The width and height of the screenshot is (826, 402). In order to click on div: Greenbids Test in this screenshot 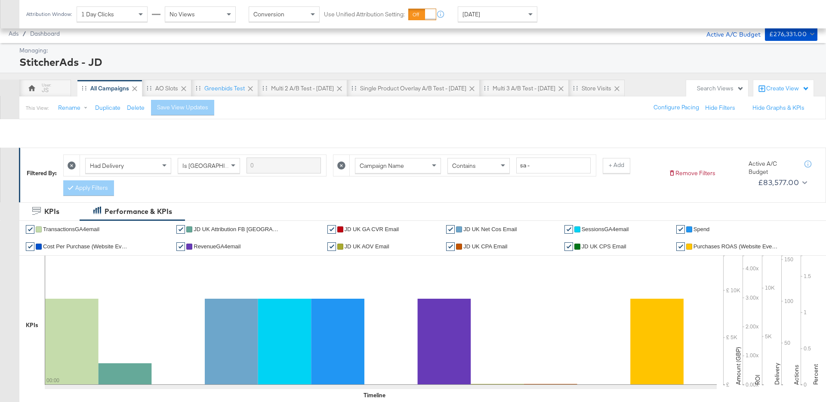, I will do `click(224, 88)`.